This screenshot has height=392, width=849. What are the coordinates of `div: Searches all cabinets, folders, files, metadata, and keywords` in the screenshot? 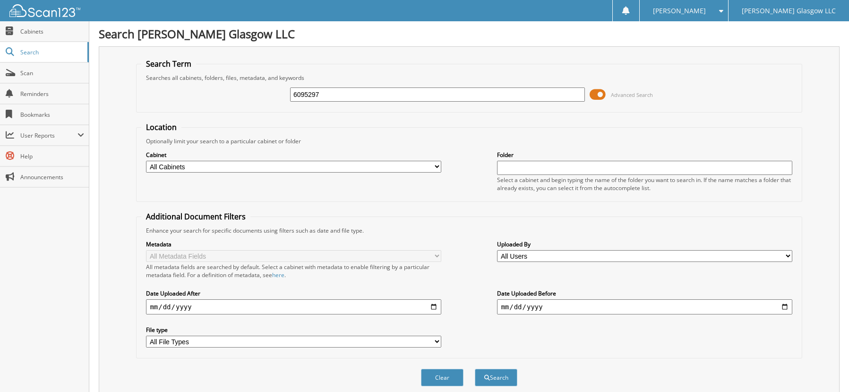 It's located at (469, 77).